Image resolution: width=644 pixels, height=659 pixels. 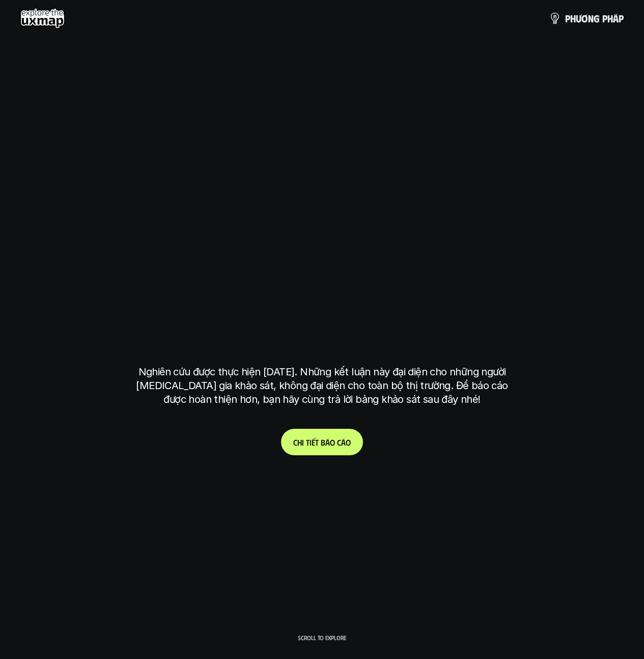 What do you see at coordinates (296, 442) in the screenshot?
I see `span: C` at bounding box center [296, 442].